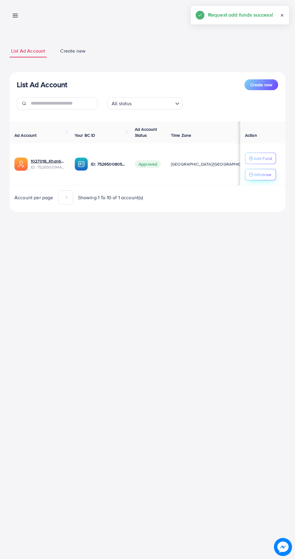 Image resolution: width=295 pixels, height=559 pixels. Describe the element at coordinates (251, 135) in the screenshot. I see `span: Action` at that location.